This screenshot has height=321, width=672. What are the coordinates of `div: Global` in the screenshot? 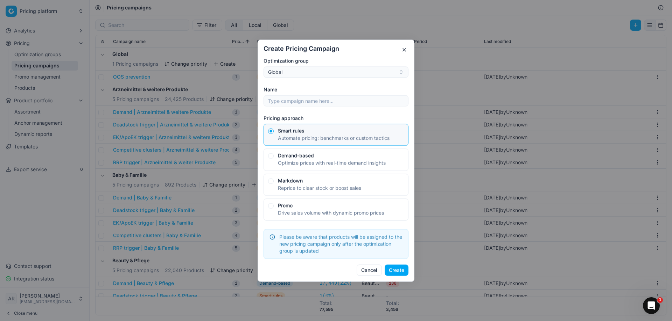 It's located at (332, 72).